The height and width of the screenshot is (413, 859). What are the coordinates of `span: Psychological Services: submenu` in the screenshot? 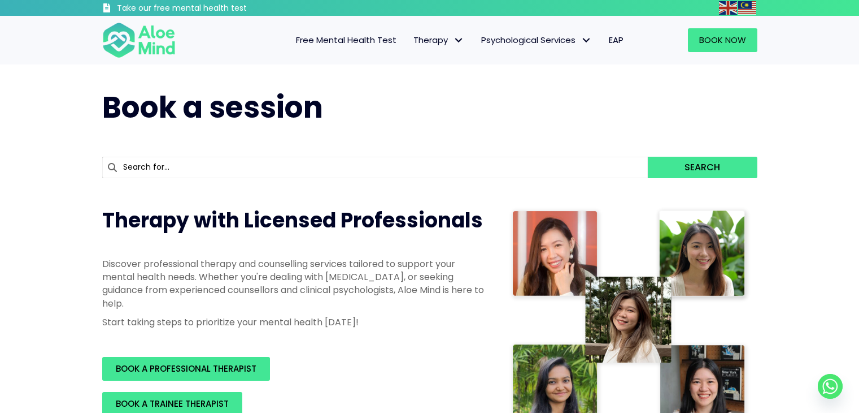 It's located at (587, 40).